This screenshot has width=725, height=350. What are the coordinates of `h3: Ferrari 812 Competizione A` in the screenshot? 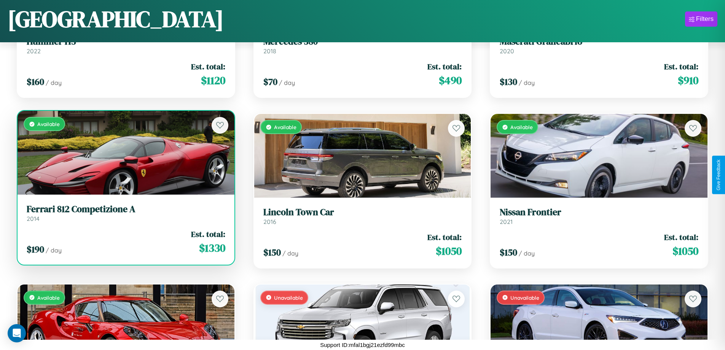 It's located at (126, 209).